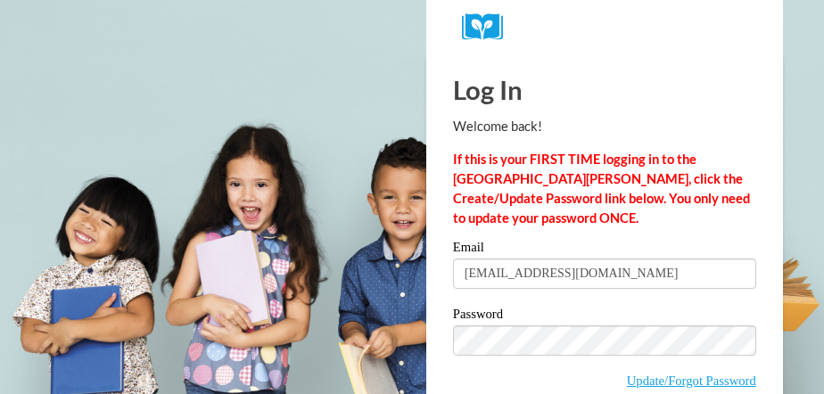  What do you see at coordinates (604, 316) in the screenshot?
I see `label: Password` at bounding box center [604, 316].